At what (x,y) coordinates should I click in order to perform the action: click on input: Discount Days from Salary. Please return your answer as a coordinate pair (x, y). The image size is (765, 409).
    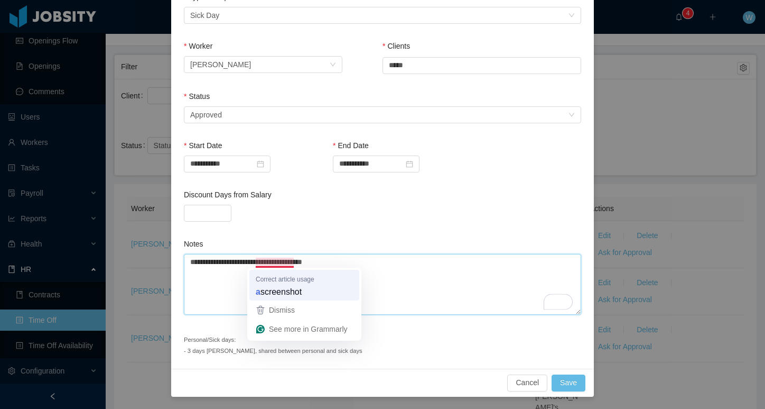
    Looking at the image, I should click on (208, 213).